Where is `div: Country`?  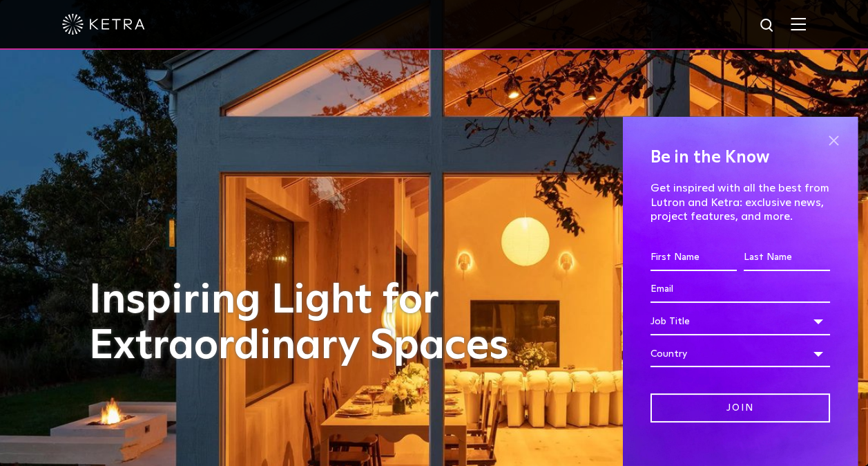
div: Country is located at coordinates (740, 354).